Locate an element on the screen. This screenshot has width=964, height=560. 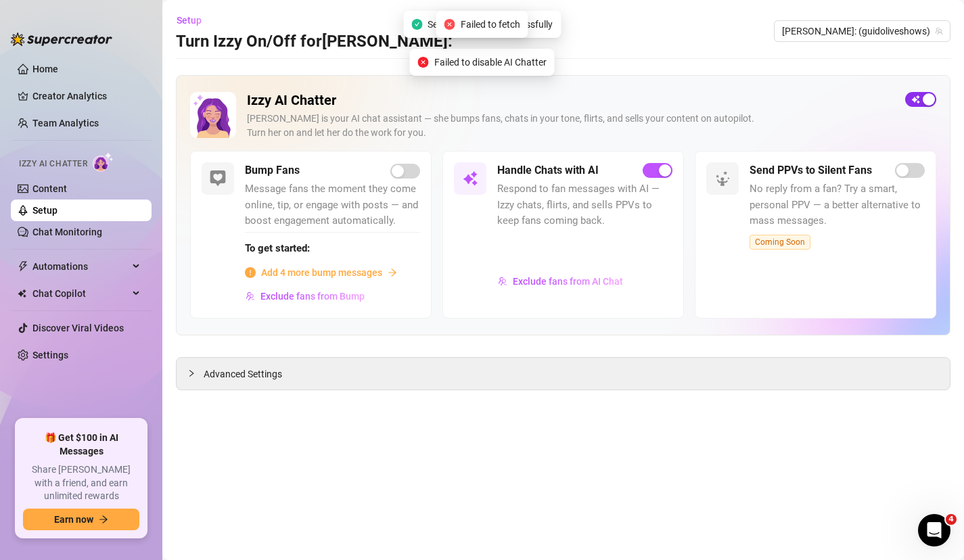
strong: To get started: is located at coordinates (278, 248).